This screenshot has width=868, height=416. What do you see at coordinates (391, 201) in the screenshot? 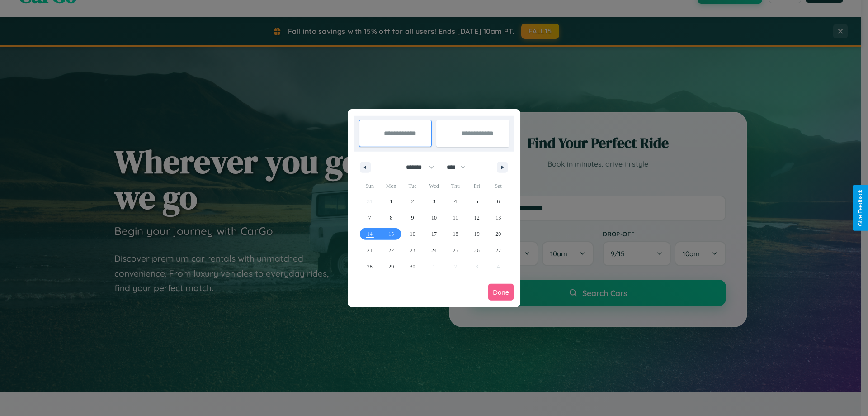
I see `button: 1` at bounding box center [391, 201].